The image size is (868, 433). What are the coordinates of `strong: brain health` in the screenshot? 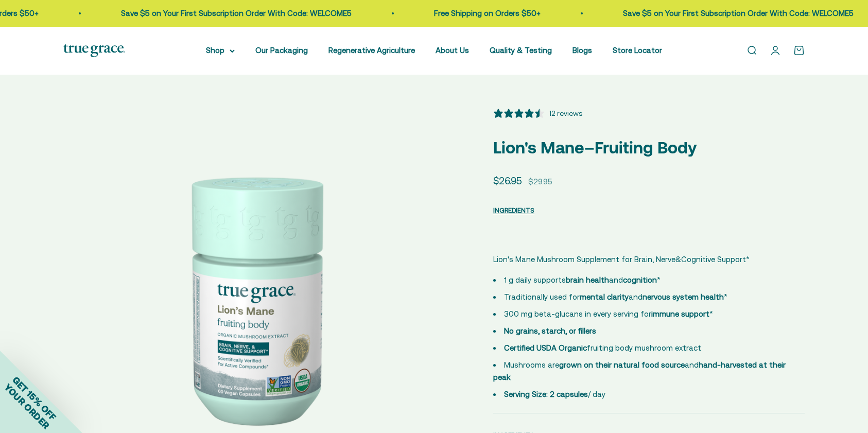 It's located at (588, 279).